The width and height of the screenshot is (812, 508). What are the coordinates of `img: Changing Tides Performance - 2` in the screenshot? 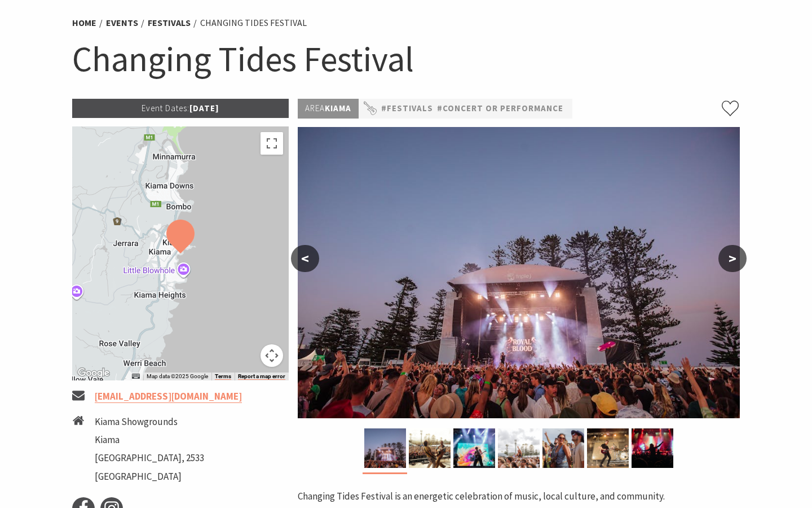 It's located at (608, 448).